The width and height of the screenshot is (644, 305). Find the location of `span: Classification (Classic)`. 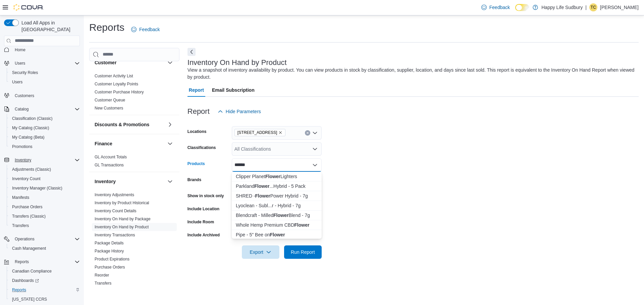

span: Classification (Classic) is located at coordinates (32, 118).